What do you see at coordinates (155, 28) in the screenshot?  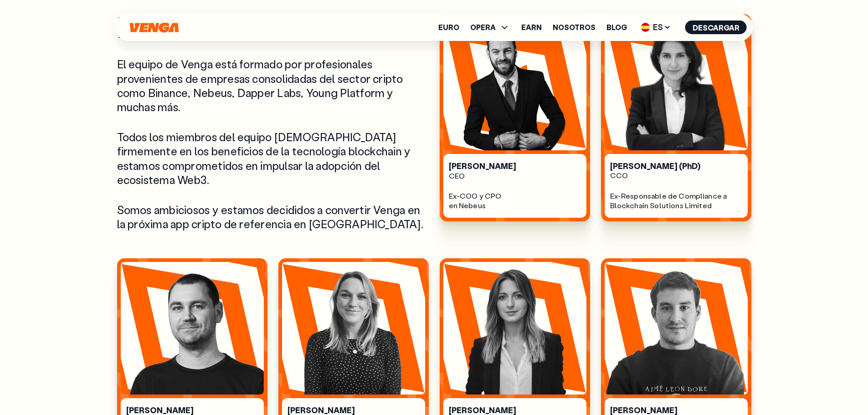 I see `a: Inicio` at bounding box center [155, 28].